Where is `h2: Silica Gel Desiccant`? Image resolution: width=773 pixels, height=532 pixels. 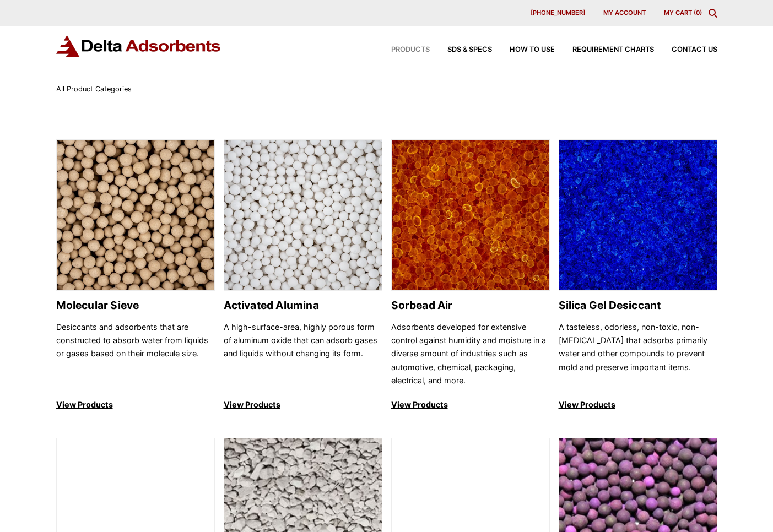 h2: Silica Gel Desiccant is located at coordinates (638, 305).